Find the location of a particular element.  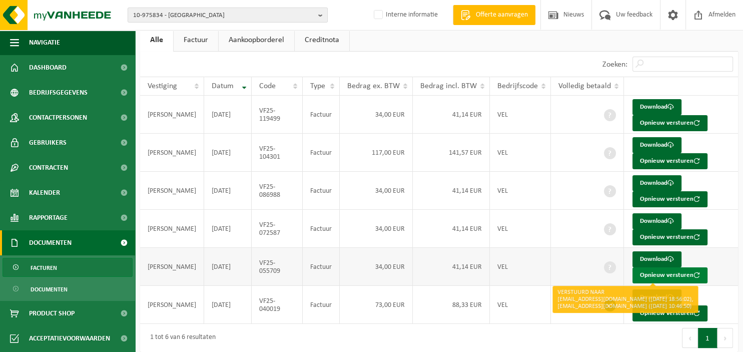

td: 141,57 EUR is located at coordinates (451, 153).